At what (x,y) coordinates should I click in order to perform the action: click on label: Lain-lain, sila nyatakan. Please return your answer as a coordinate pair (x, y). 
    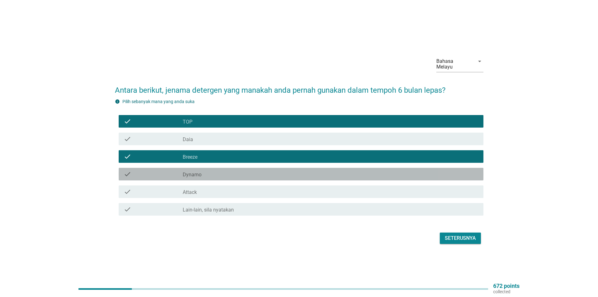
    Looking at the image, I should click on (208, 210).